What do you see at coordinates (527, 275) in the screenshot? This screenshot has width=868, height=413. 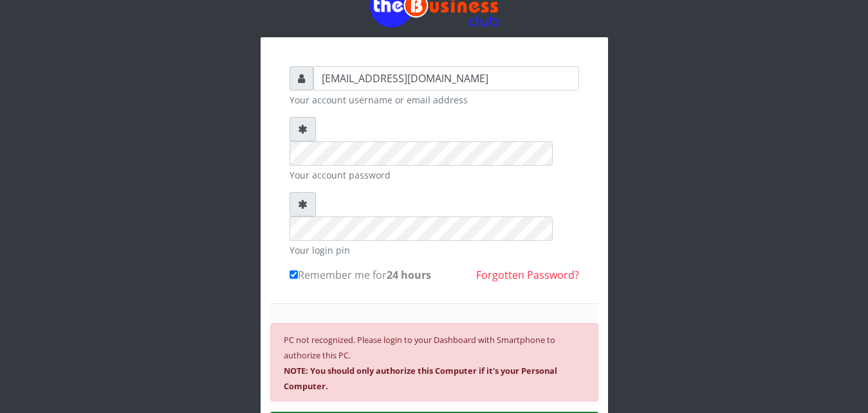 I see `a: Forgotten Password?` at bounding box center [527, 275].